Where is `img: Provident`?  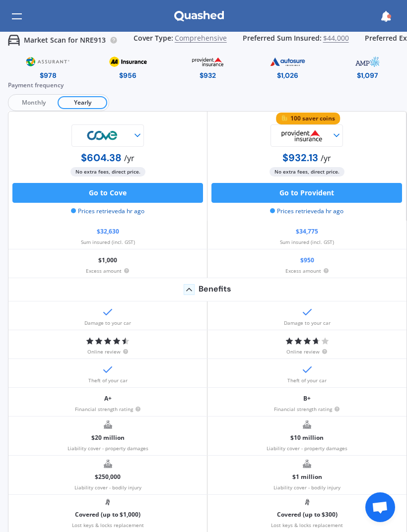
img: Provident is located at coordinates (302, 135).